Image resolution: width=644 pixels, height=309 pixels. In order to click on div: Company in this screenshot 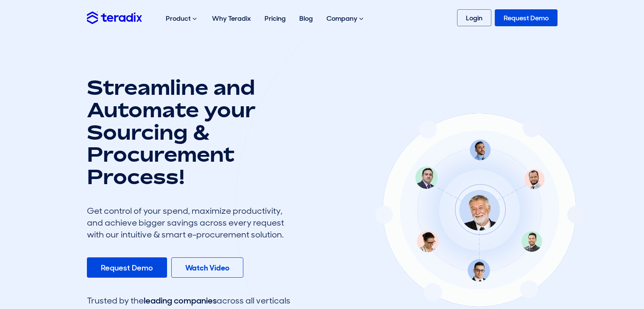, I will do `click(346, 19)`.